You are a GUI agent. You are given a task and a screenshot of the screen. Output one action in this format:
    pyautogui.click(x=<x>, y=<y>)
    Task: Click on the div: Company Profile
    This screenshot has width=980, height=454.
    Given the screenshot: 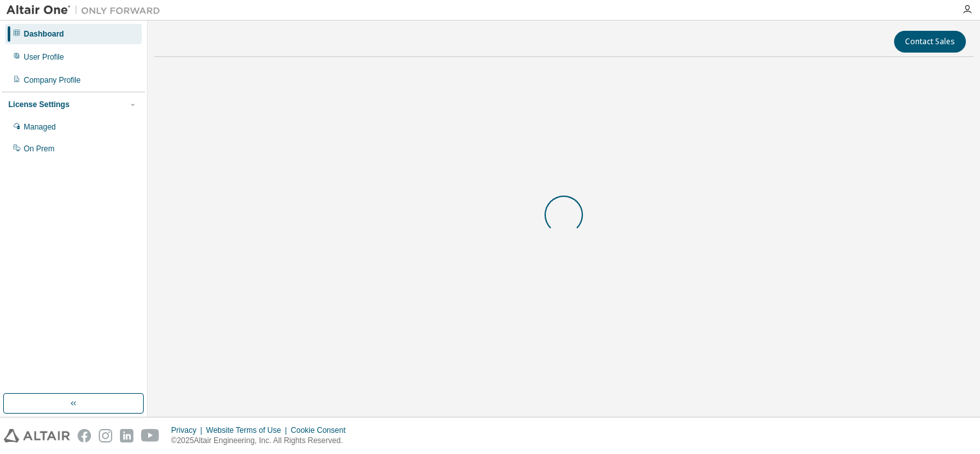 What is the action you would take?
    pyautogui.click(x=52, y=81)
    